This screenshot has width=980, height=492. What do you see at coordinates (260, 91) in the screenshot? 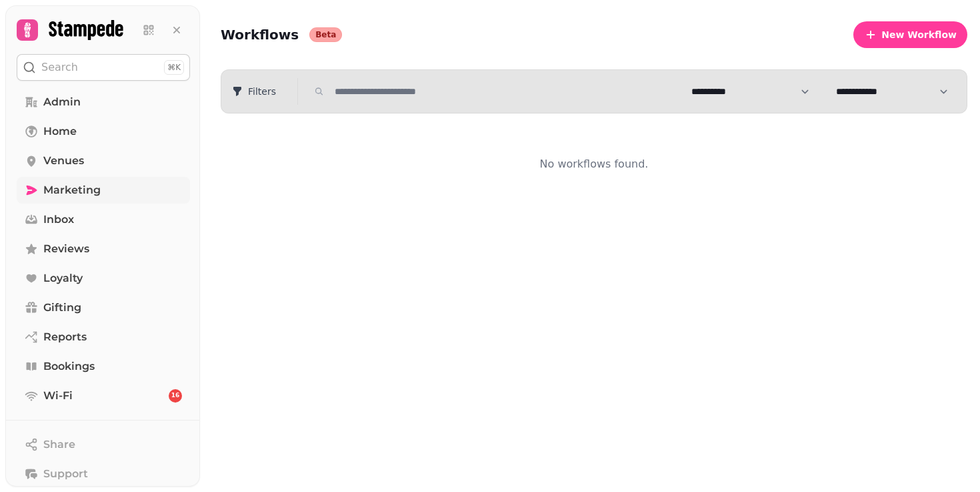
I see `span: Filters` at bounding box center [260, 91].